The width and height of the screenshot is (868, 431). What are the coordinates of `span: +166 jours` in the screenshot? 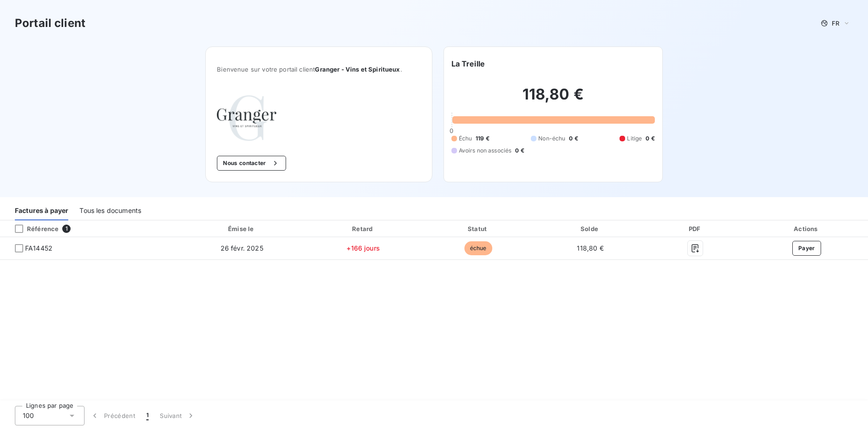 It's located at (363, 248).